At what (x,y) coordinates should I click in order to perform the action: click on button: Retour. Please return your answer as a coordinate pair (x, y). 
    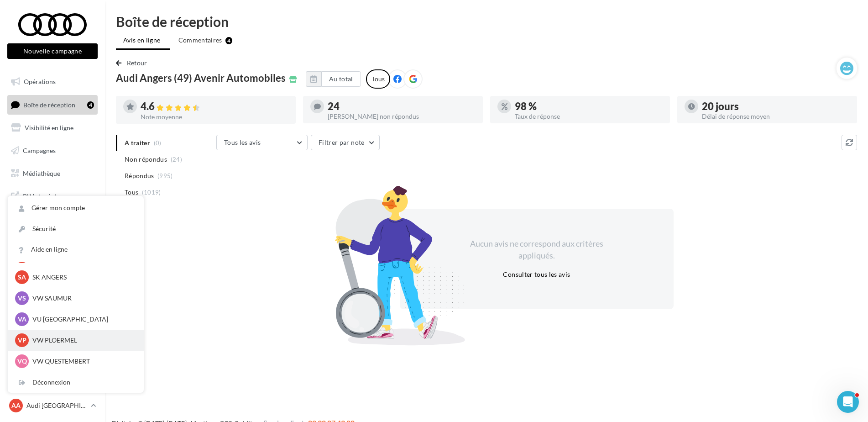
    Looking at the image, I should click on (133, 63).